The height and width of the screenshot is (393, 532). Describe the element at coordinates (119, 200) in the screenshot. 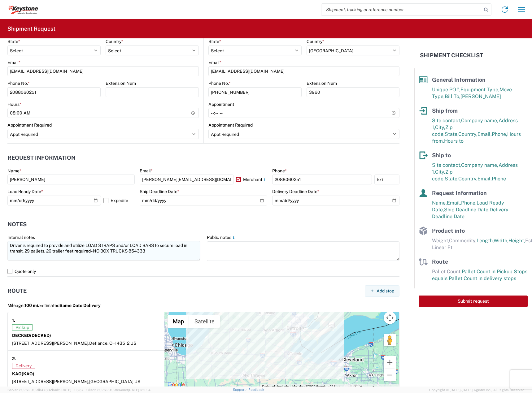

I see `label: Expedite` at that location.